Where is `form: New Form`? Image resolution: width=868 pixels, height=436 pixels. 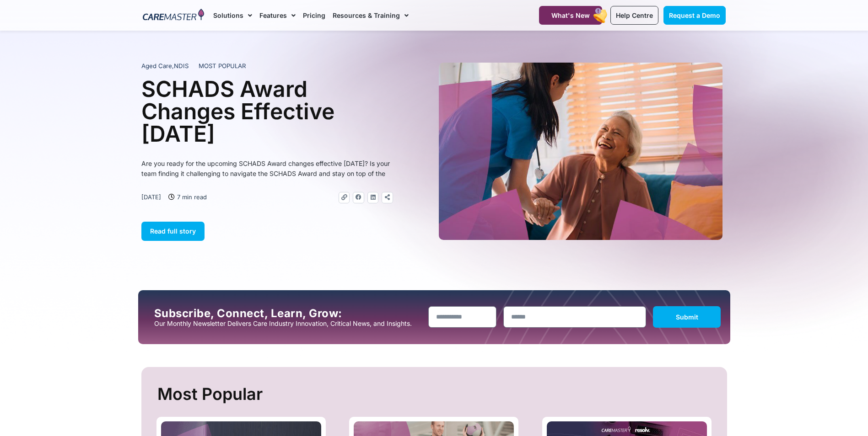 form: New Form is located at coordinates (575, 319).